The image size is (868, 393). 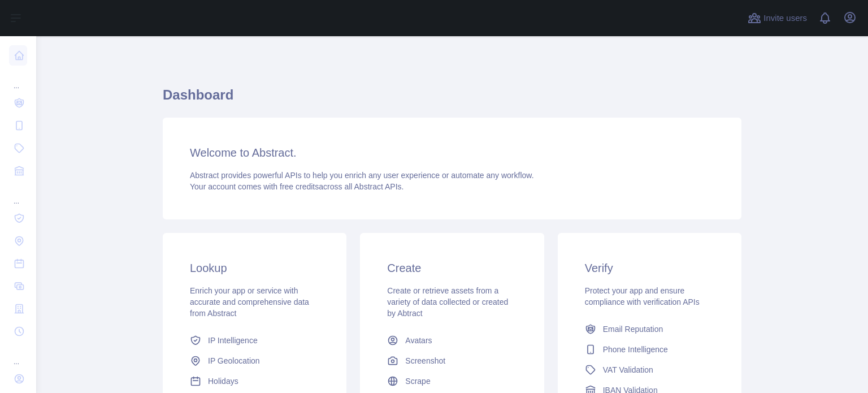 I want to click on a: Scrape, so click(x=452, y=381).